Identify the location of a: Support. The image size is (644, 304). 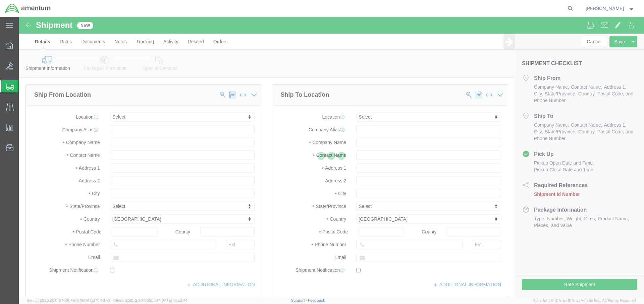
(299, 300).